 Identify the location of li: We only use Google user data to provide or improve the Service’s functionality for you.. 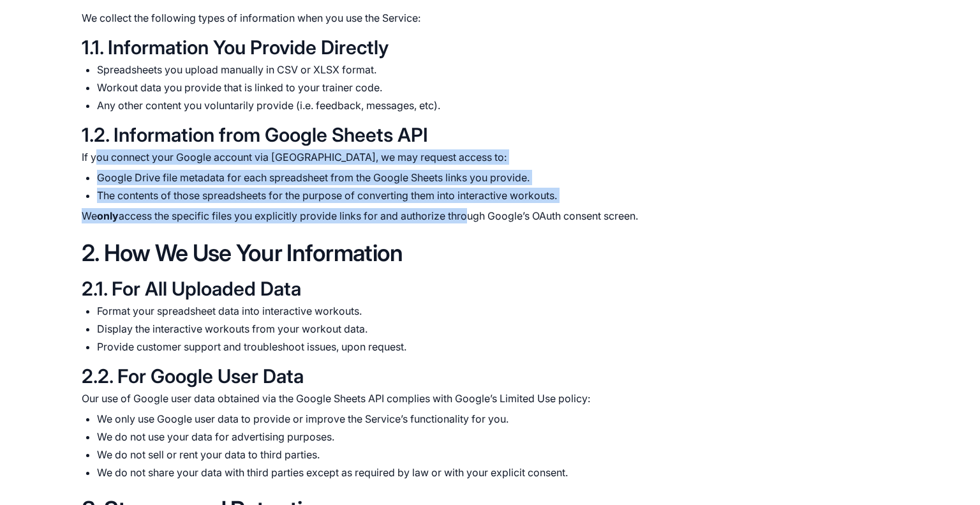
(498, 419).